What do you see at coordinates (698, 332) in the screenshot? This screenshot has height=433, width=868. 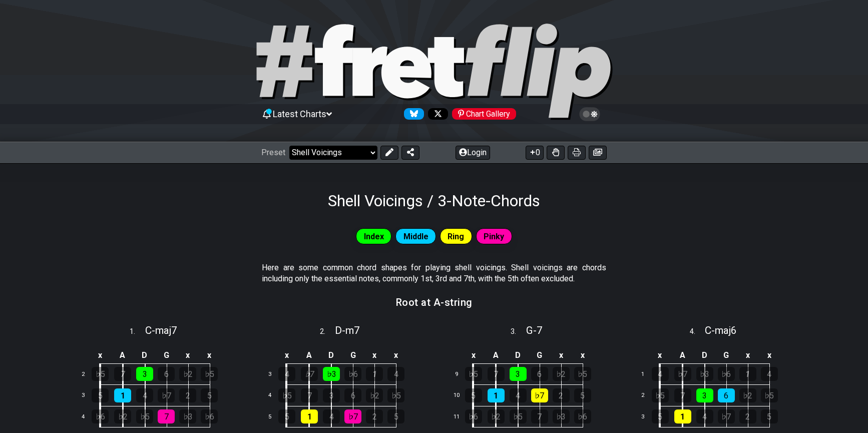 I see `span: 4 .` at bounding box center [698, 332].